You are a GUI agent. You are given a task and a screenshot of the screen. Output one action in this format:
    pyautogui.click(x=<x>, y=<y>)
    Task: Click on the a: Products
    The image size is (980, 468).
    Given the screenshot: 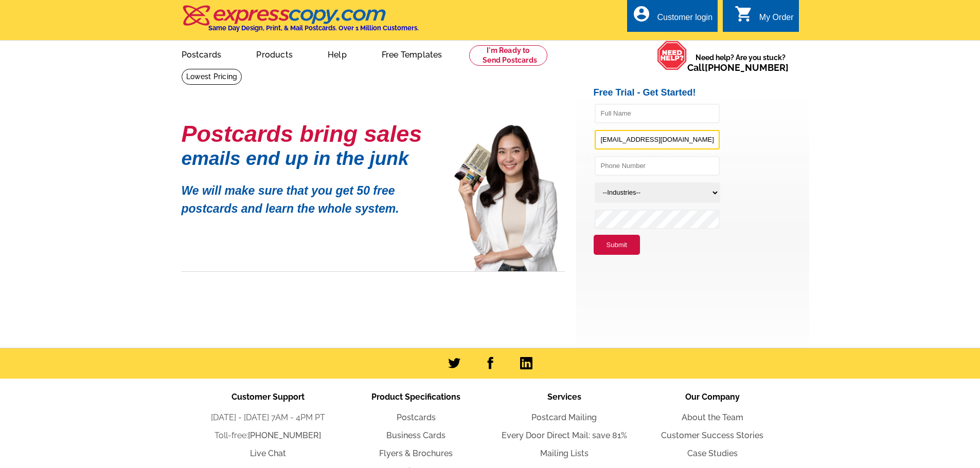 What is the action you would take?
    pyautogui.click(x=274, y=53)
    